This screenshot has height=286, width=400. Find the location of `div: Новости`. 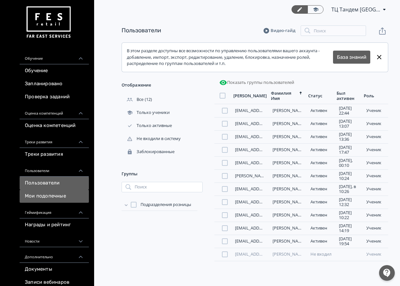

div: Новости is located at coordinates (54, 240).